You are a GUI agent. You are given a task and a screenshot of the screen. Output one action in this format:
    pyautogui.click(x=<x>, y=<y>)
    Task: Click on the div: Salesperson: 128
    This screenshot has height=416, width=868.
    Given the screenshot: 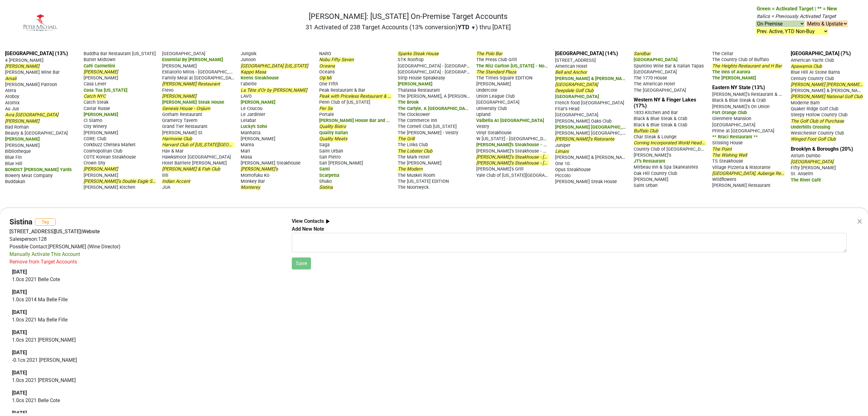 What is the action you would take?
    pyautogui.click(x=146, y=240)
    